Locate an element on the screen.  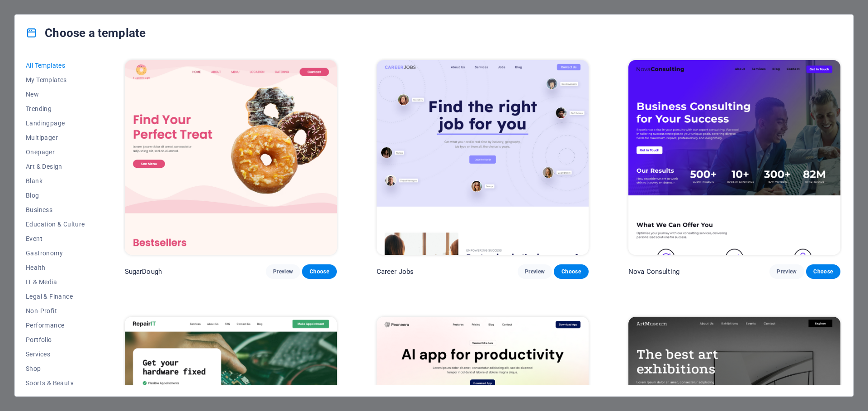
img: Career Jobs is located at coordinates (482, 158).